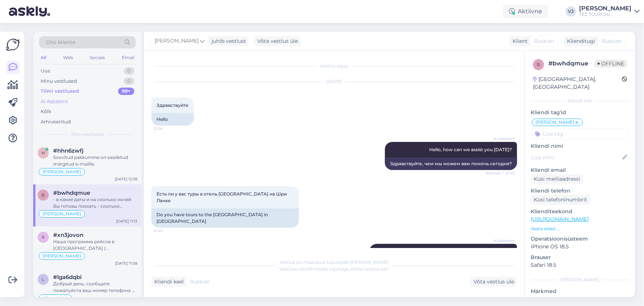 Image resolution: width=644 pixels, height=306 pixels. Describe the element at coordinates (579, 247) in the screenshot. I see `p: iPhone OS 18.5` at that location.